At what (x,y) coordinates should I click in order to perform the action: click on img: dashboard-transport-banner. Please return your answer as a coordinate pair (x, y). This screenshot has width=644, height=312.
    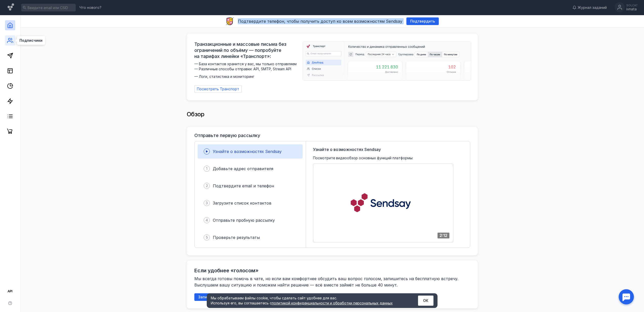
    Looking at the image, I should click on (387, 61).